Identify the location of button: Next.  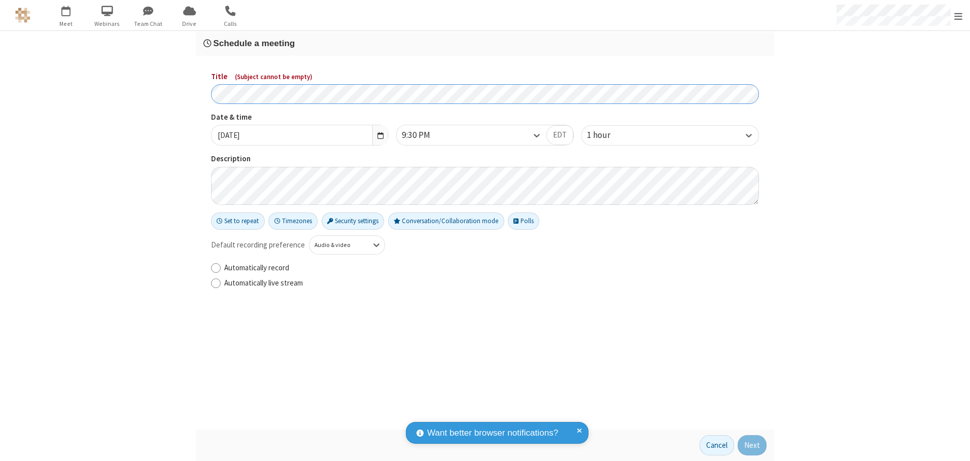
(752, 445).